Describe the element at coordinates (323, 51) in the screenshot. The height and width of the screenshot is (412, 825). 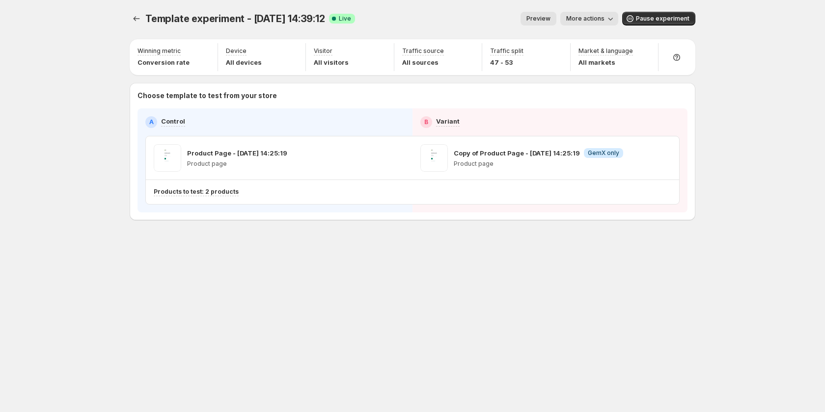
I see `p: Visitor` at that location.